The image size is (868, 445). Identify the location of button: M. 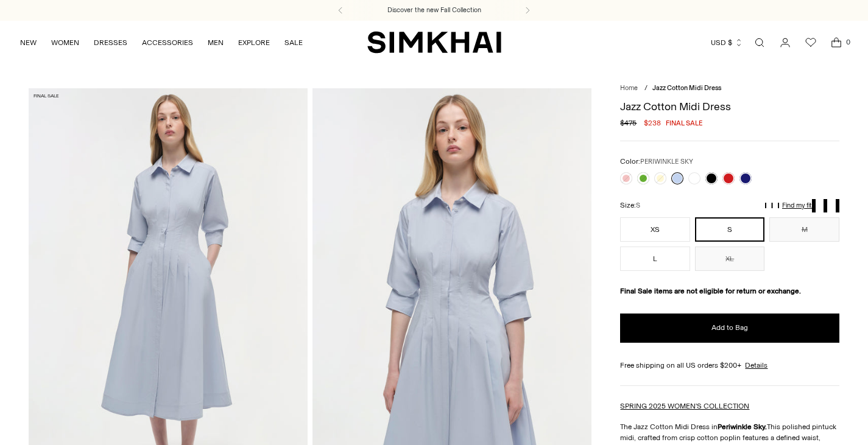
(804, 229).